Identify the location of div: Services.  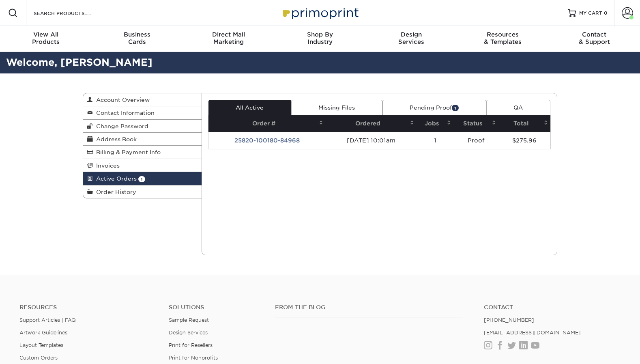
(411, 38).